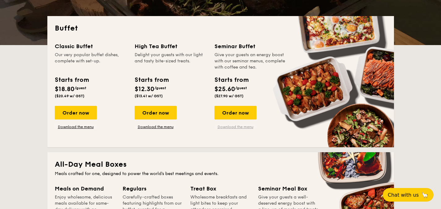  What do you see at coordinates (408, 195) in the screenshot?
I see `button: Chat with us🦙` at bounding box center [408, 195].